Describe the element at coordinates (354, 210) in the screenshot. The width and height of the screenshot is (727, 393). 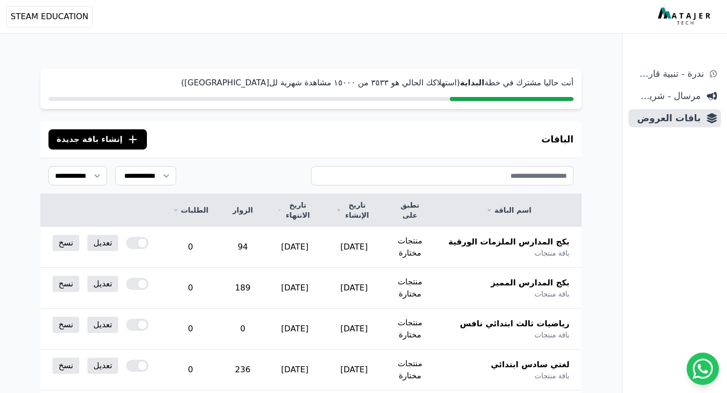
I see `a: تاريخ الإنشاء` at that location.